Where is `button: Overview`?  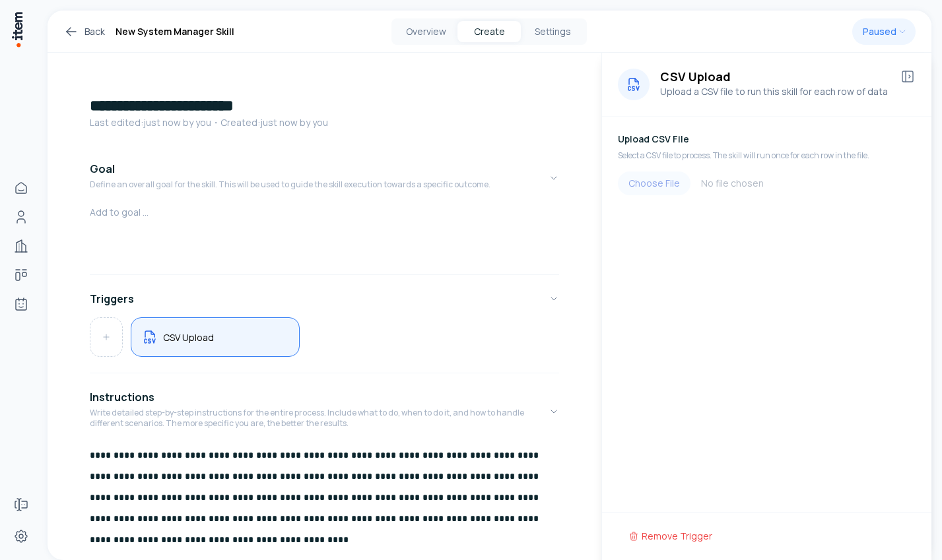
button: Overview is located at coordinates (426, 31).